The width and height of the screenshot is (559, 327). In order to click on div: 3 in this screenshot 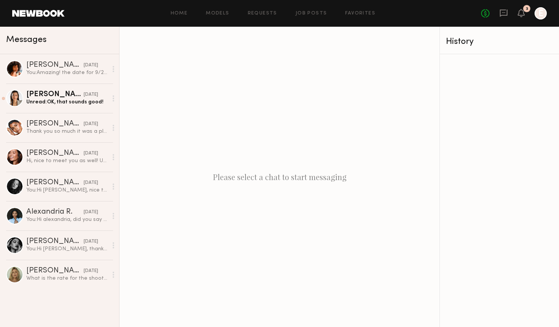, I will do `click(526, 9)`.